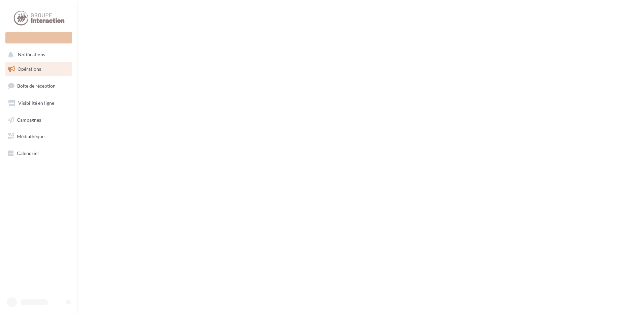 This screenshot has width=644, height=314. Describe the element at coordinates (39, 69) in the screenshot. I see `a: Opérations` at that location.